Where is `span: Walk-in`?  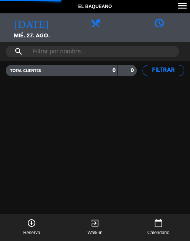
span: Walk-in is located at coordinates (95, 233).